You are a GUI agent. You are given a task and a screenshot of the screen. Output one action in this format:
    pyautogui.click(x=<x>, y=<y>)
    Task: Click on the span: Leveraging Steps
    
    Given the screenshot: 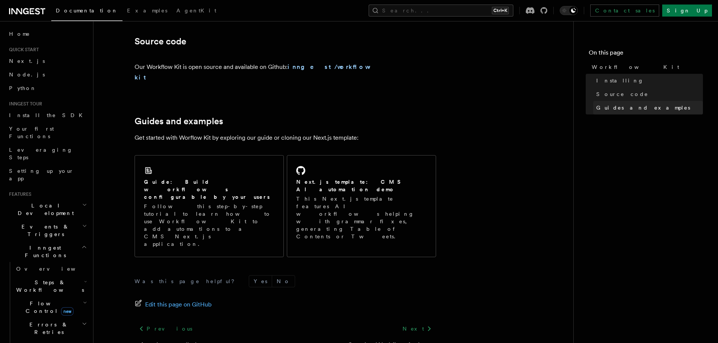 What is the action you would take?
    pyautogui.click(x=41, y=154)
    